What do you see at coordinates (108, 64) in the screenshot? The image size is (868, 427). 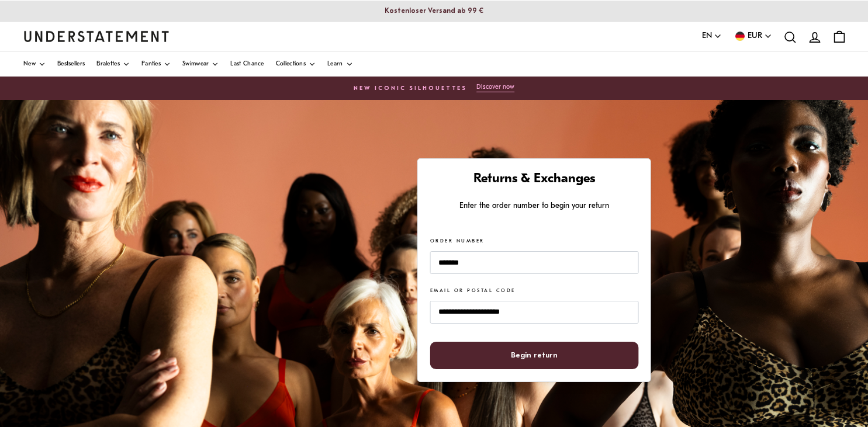 I see `span: Bralettes` at bounding box center [108, 64].